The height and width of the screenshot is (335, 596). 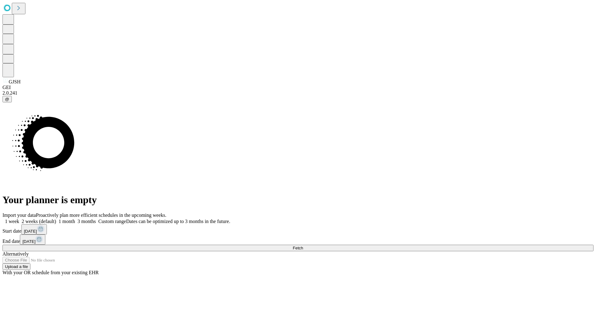 What do you see at coordinates (15, 82) in the screenshot?
I see `span: GJSH` at bounding box center [15, 82].